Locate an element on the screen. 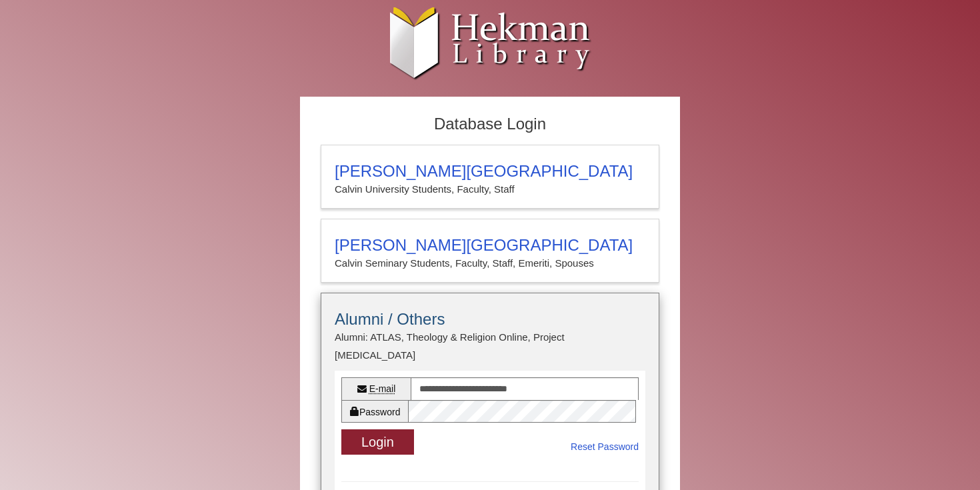  h2: Database Login is located at coordinates (490, 124).